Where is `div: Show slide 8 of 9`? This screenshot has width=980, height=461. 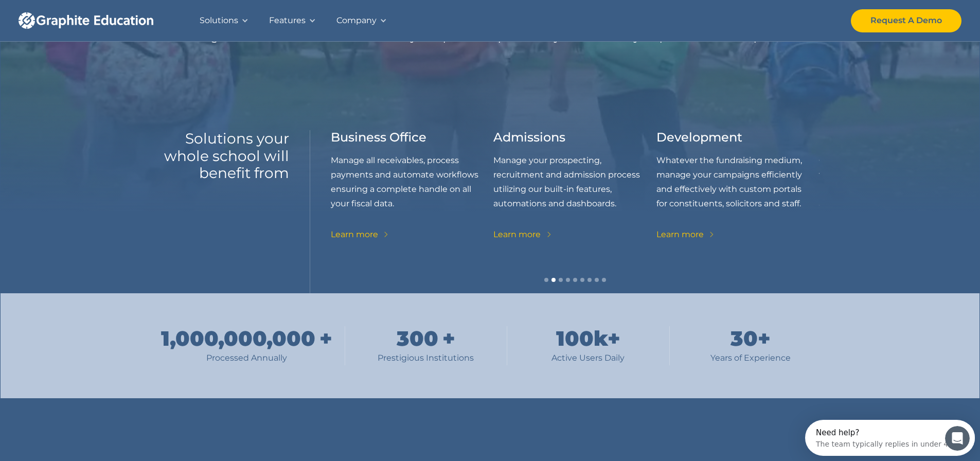
div: Show slide 8 of 9 is located at coordinates (597, 280).